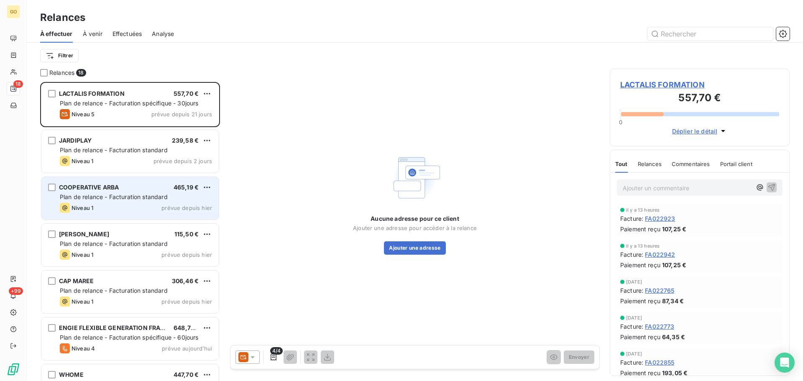  I want to click on span: FA022765, so click(659, 290).